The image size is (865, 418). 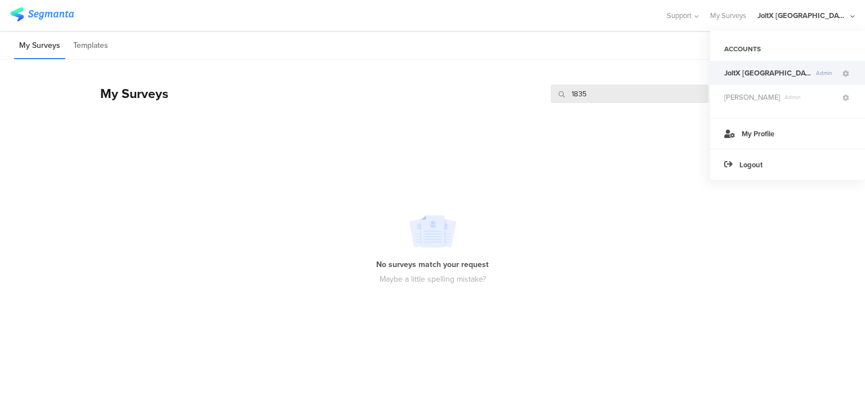 What do you see at coordinates (758, 133) in the screenshot?
I see `span: My Profile` at bounding box center [758, 133].